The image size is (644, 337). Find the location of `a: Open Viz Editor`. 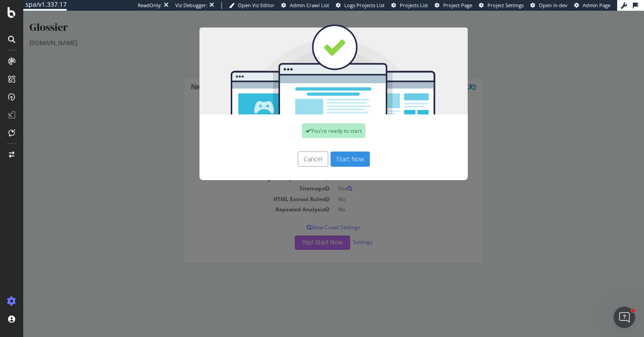

a: Open Viz Editor is located at coordinates (252, 5).